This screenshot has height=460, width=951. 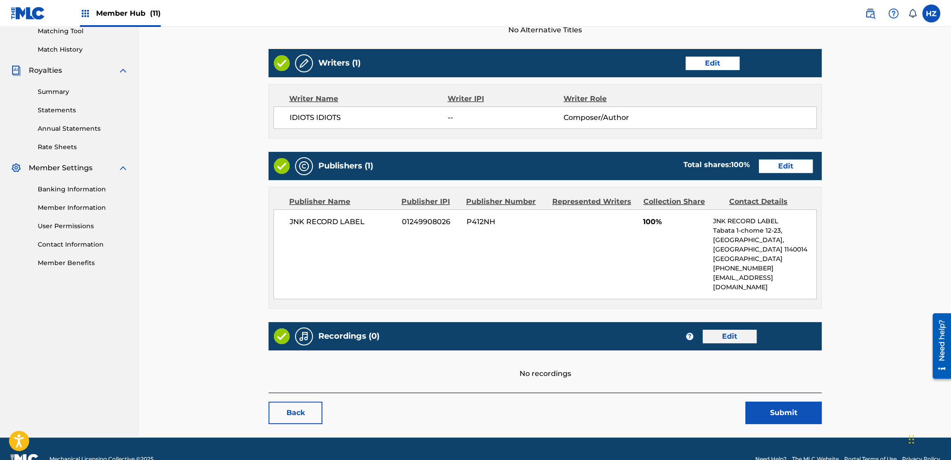 I want to click on a: Public Search, so click(x=871, y=13).